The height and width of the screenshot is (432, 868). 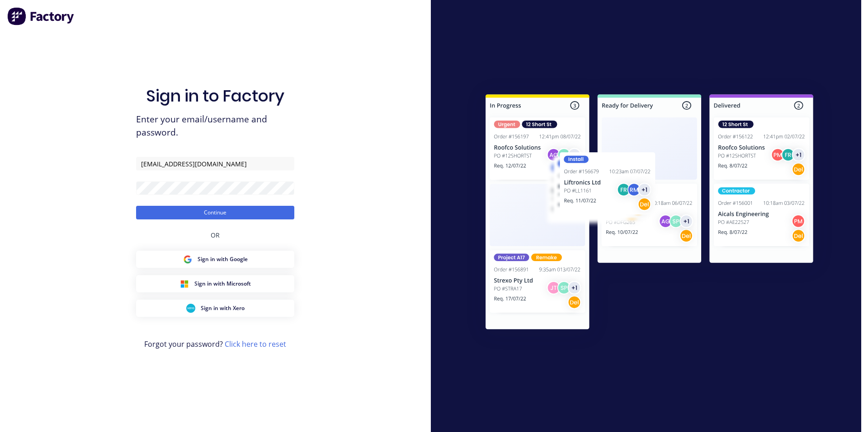 What do you see at coordinates (215, 234) in the screenshot?
I see `div: OR` at bounding box center [215, 234].